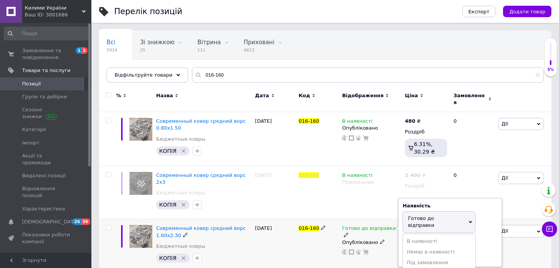 This screenshot has width=559, height=268. Describe the element at coordinates (439, 252) in the screenshot. I see `li: Немає в наявності` at that location.